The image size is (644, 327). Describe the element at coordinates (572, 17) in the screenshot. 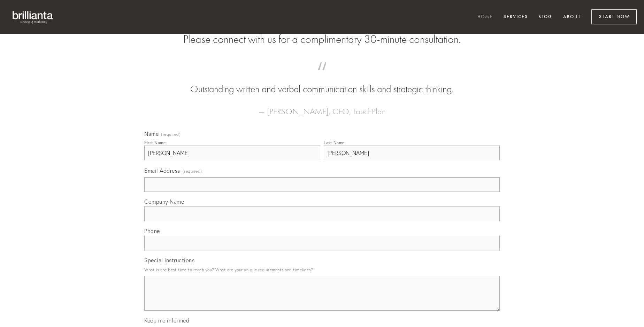

I see `a: About` at that location.